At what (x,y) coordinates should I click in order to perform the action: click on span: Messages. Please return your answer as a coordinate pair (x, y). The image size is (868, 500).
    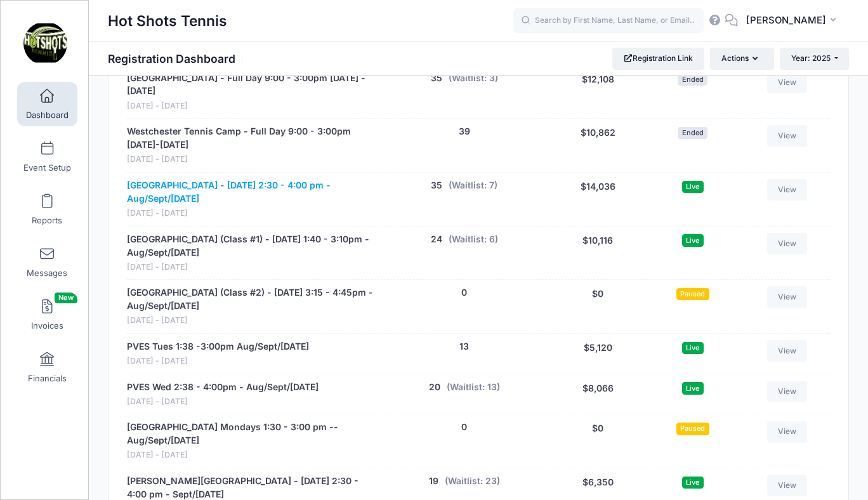
    Looking at the image, I should click on (47, 273).